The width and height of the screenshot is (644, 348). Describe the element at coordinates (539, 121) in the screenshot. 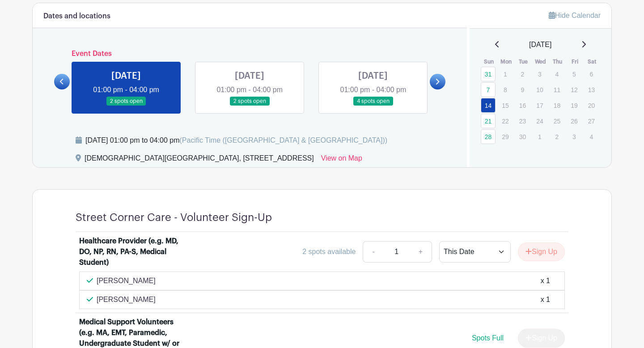

I see `p: 24` at that location.